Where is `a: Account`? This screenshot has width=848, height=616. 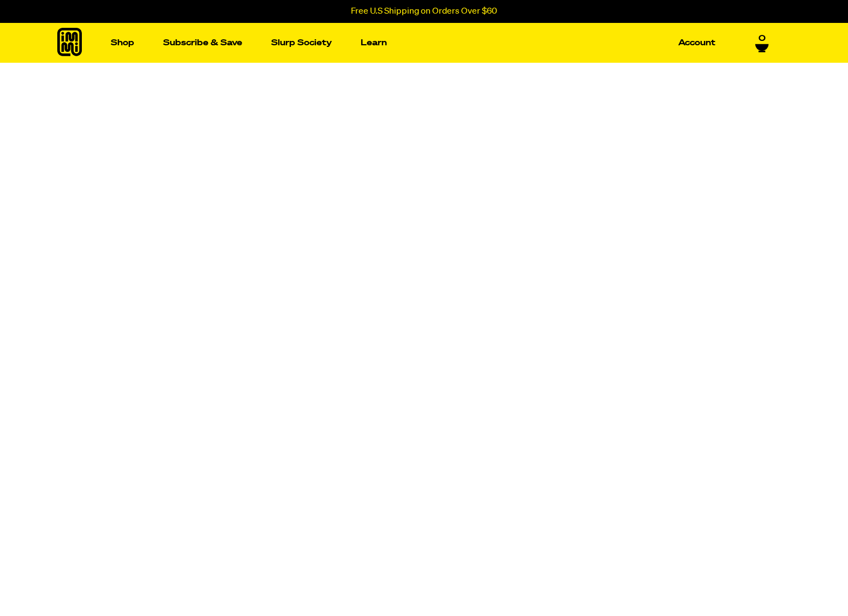
a: Account is located at coordinates (697, 43).